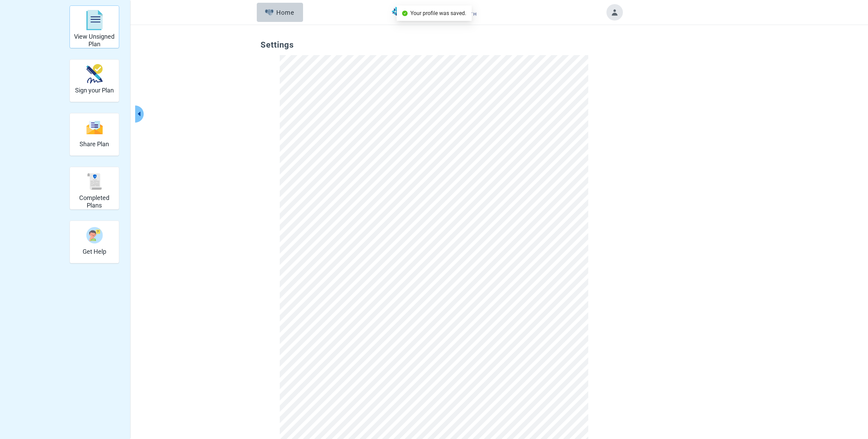 Image resolution: width=868 pixels, height=439 pixels. I want to click on img: Elephant, so click(269, 13).